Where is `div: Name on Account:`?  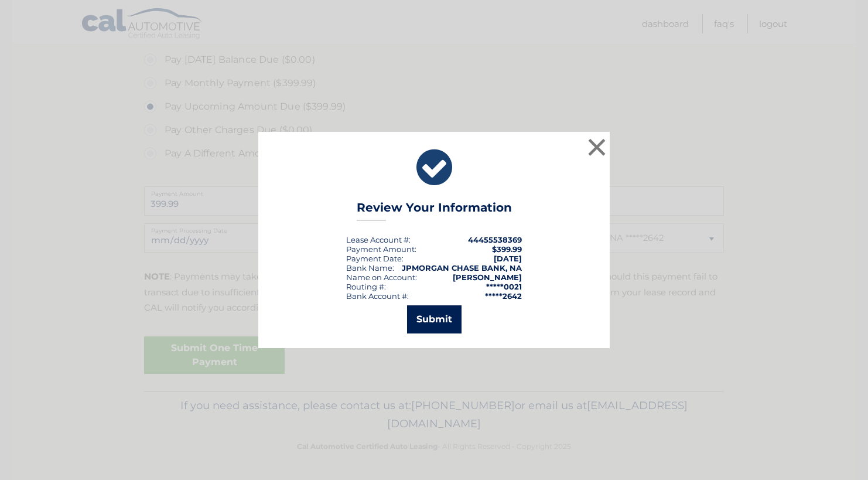 div: Name on Account: is located at coordinates (382, 277).